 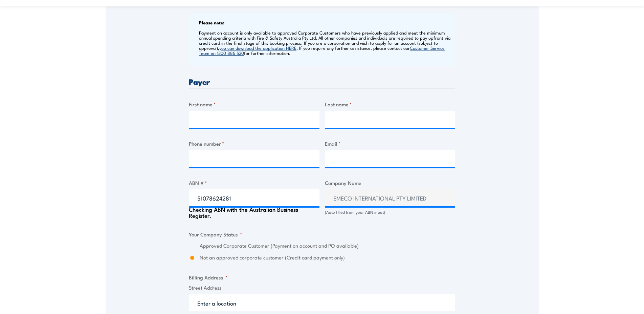 I want to click on legend: Your Company Status, so click(x=216, y=234).